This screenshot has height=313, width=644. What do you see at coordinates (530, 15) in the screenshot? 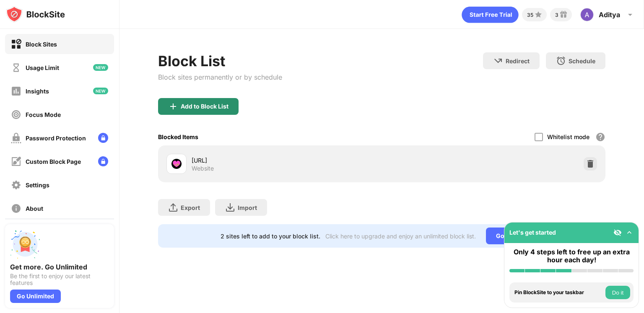
I see `div: 35` at bounding box center [530, 15].